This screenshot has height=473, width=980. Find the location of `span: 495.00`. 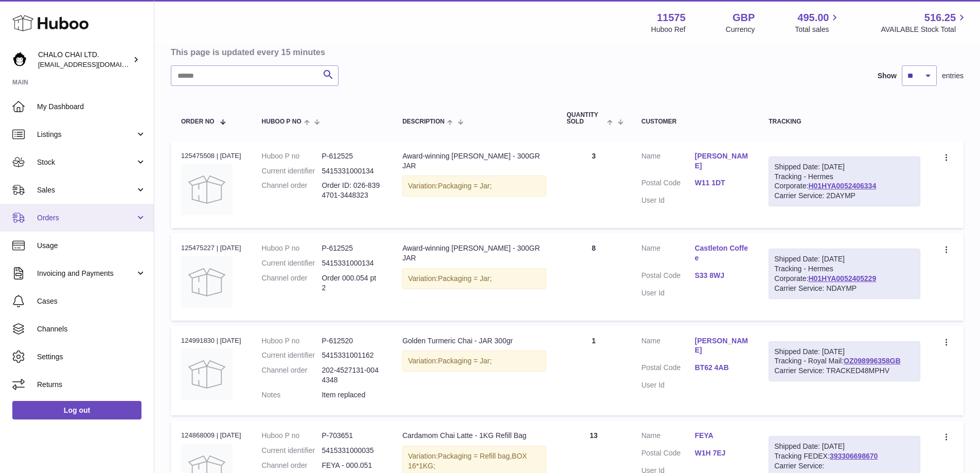

span: 495.00 is located at coordinates (813, 17).